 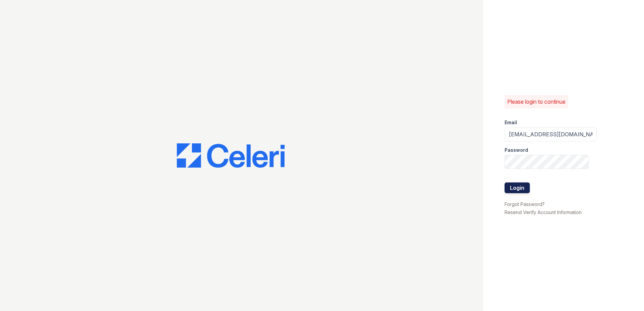 I want to click on p: Please login to continue, so click(x=536, y=102).